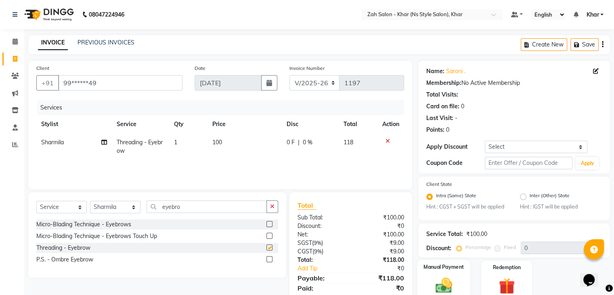  I want to click on span: SGST, so click(305, 243).